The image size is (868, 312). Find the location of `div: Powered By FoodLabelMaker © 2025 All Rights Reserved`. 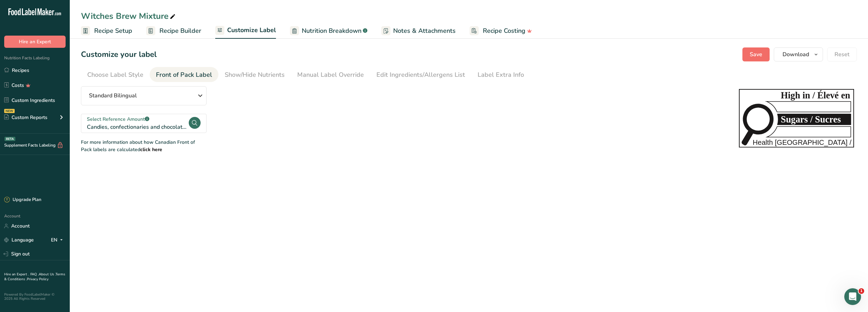

div: Powered By FoodLabelMaker © 2025 All Rights Reserved is located at coordinates (35, 297).